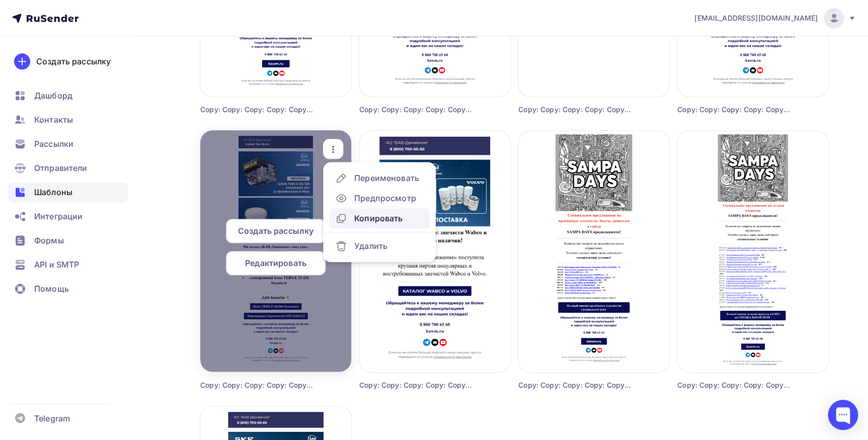  What do you see at coordinates (68, 241) in the screenshot?
I see `a: Формы` at bounding box center [68, 241].